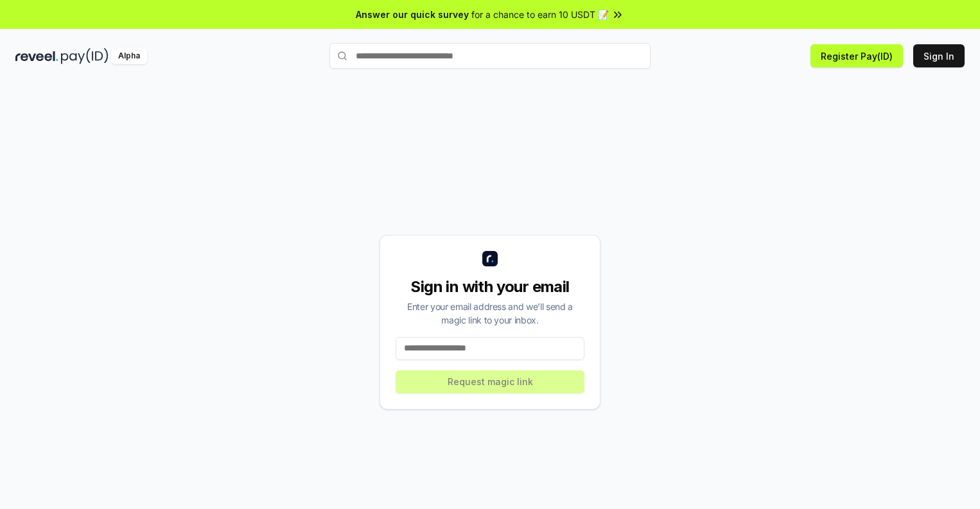 This screenshot has height=509, width=980. Describe the element at coordinates (129, 56) in the screenshot. I see `div: Alpha` at that location.